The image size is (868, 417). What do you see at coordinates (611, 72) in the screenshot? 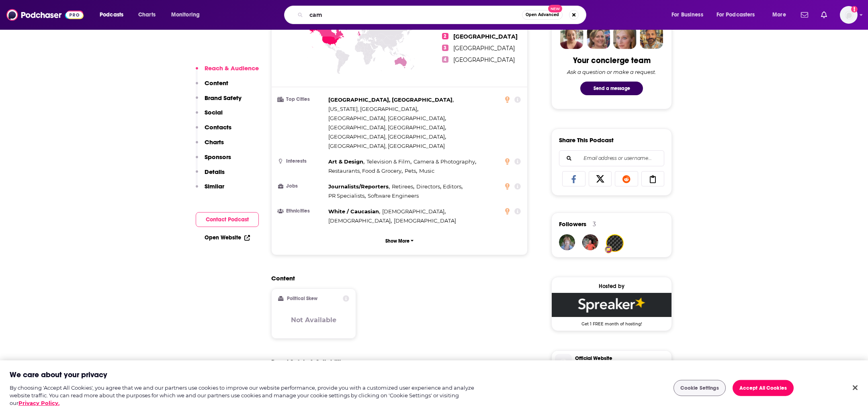
I see `div: Ask a question or make a request.` at bounding box center [611, 72].